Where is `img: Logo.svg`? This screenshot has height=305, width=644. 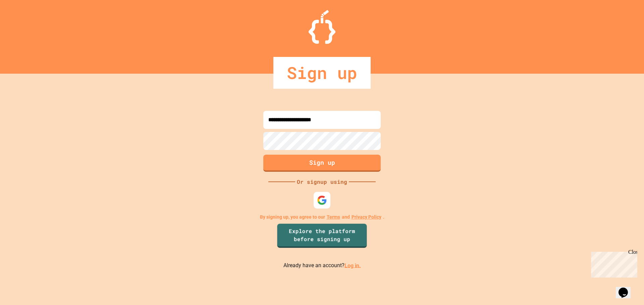
img: Logo.svg is located at coordinates (322, 27).